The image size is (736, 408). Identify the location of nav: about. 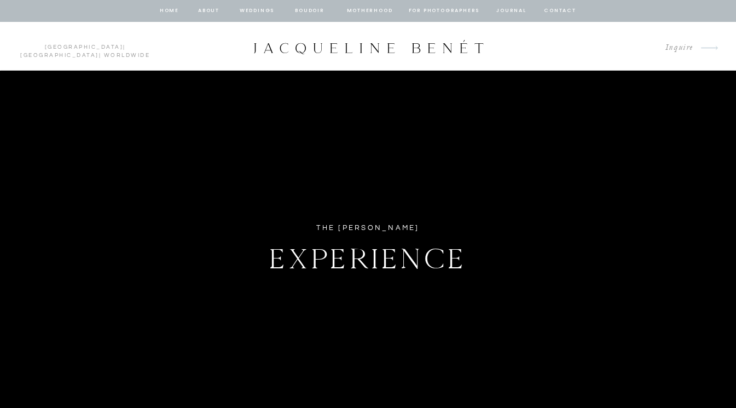
(209, 11).